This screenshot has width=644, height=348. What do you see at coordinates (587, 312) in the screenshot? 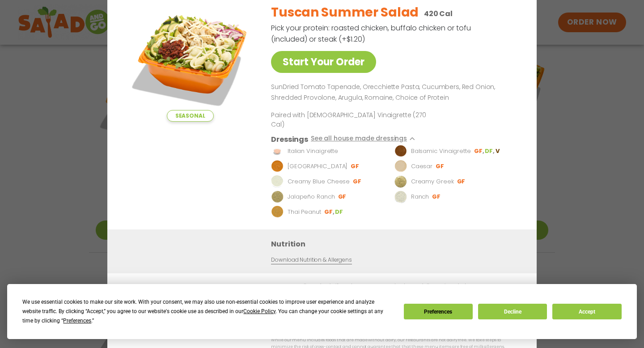
I see `button: Accept` at bounding box center [587, 312].